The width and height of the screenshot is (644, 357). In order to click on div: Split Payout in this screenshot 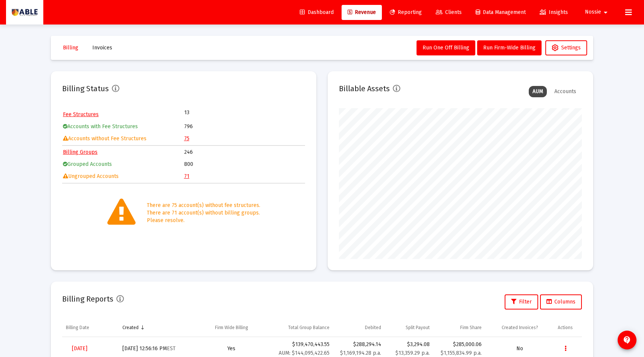, I will do `click(418, 328)`.